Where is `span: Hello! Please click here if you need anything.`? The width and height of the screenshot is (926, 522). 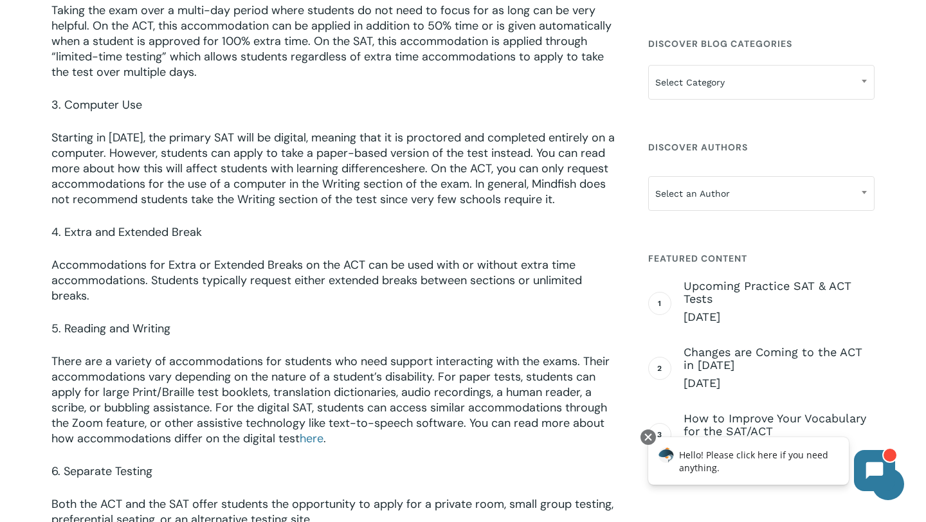
span: Hello! Please click here if you need anything. is located at coordinates (119, 34).